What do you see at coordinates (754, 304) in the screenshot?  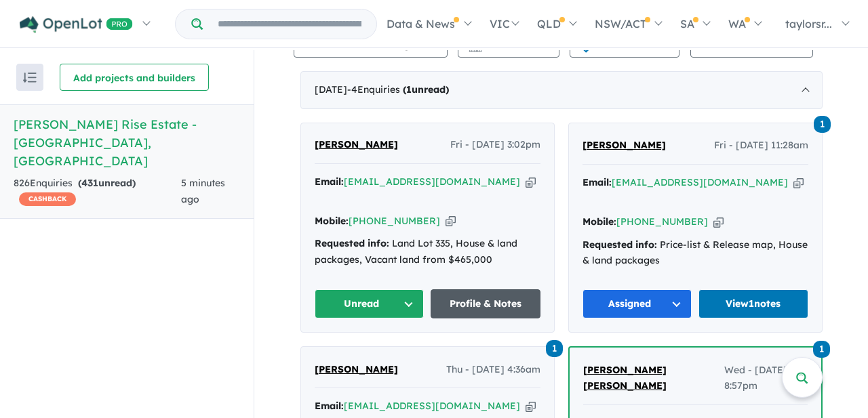 I see `a: View1notes` at bounding box center [754, 304].